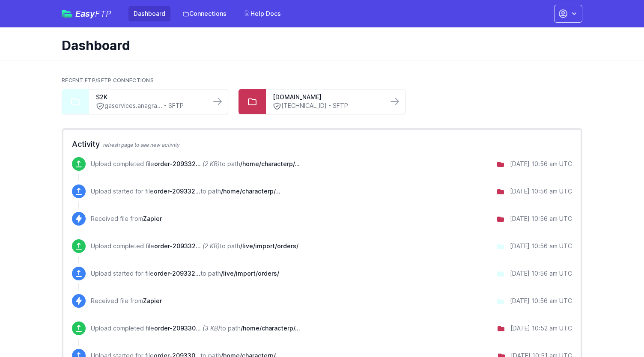 The image size is (644, 357). Describe the element at coordinates (150, 97) in the screenshot. I see `a: S2K` at that location.